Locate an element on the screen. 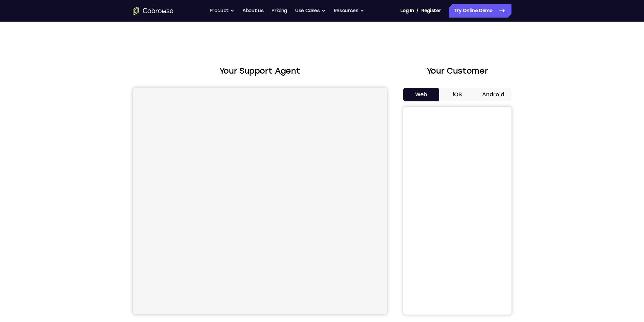 This screenshot has height=322, width=644. a: Log In is located at coordinates (407, 11).